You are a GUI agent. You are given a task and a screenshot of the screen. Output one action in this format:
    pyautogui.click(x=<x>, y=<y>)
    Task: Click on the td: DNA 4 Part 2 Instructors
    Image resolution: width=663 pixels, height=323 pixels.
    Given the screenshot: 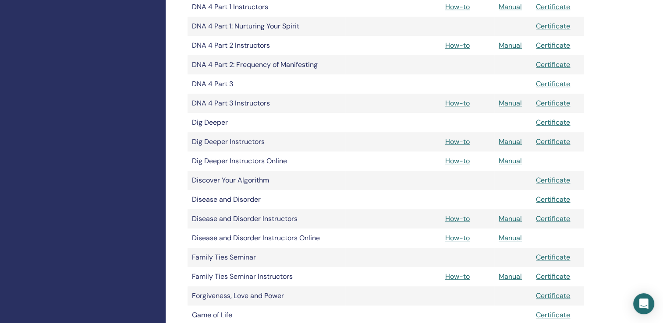 What is the action you would take?
    pyautogui.click(x=266, y=46)
    